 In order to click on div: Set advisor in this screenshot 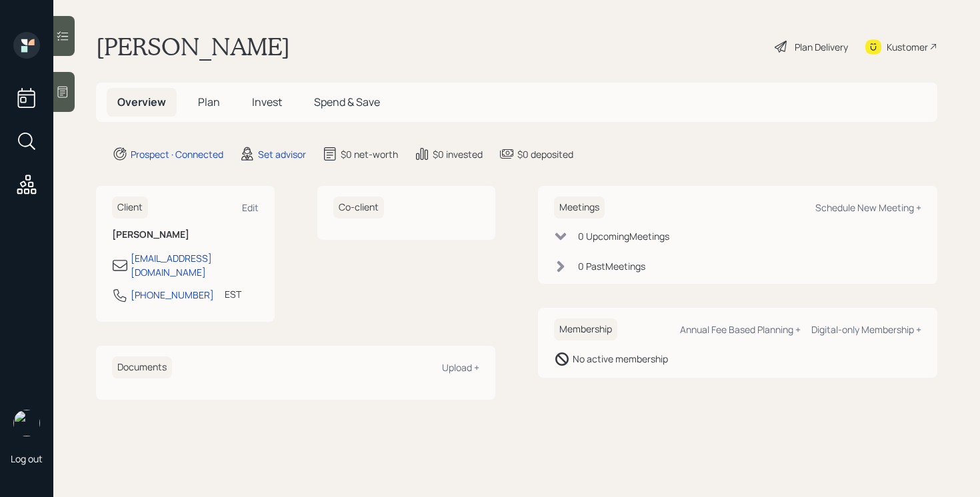, I will do `click(282, 154)`.